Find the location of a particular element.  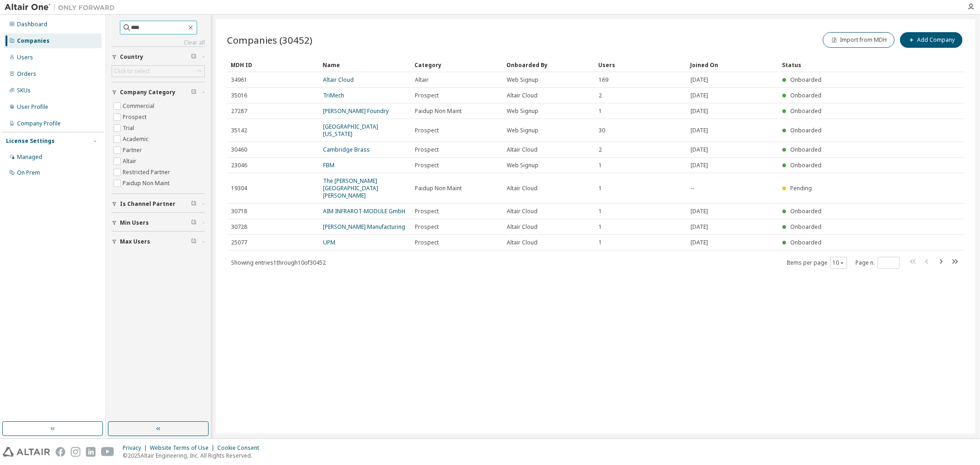

a: Cambridge Brass is located at coordinates (346, 149).